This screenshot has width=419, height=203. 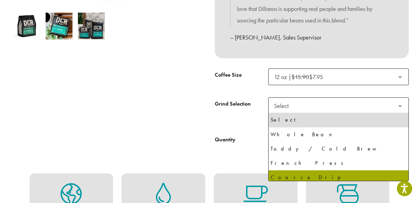 What do you see at coordinates (242, 75) in the screenshot?
I see `label: Coffee Size` at bounding box center [242, 75].